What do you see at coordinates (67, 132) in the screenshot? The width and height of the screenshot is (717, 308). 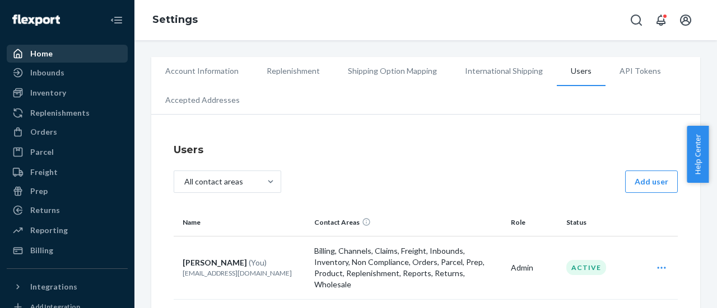 I see `a: Orders` at bounding box center [67, 132].